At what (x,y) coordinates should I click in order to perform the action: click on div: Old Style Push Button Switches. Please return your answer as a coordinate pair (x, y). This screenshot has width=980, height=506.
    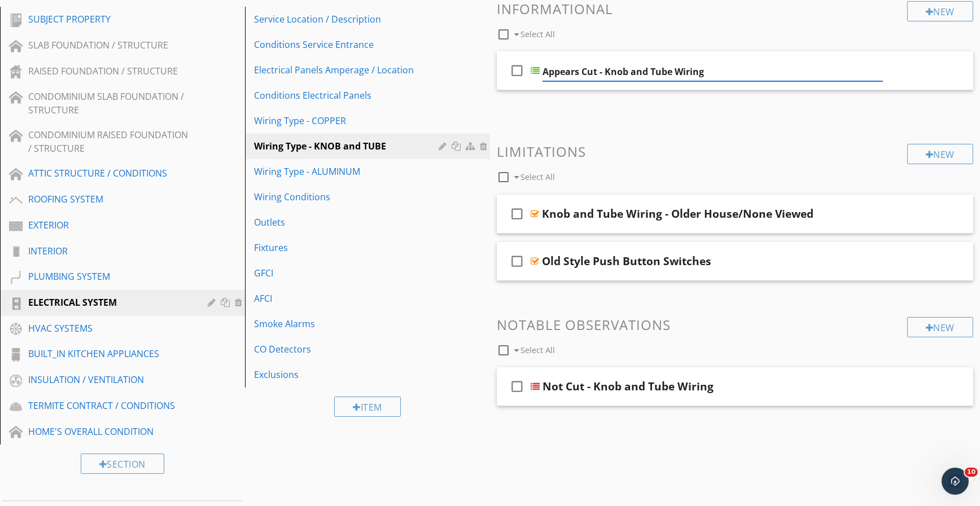
    Looking at the image, I should click on (626, 261).